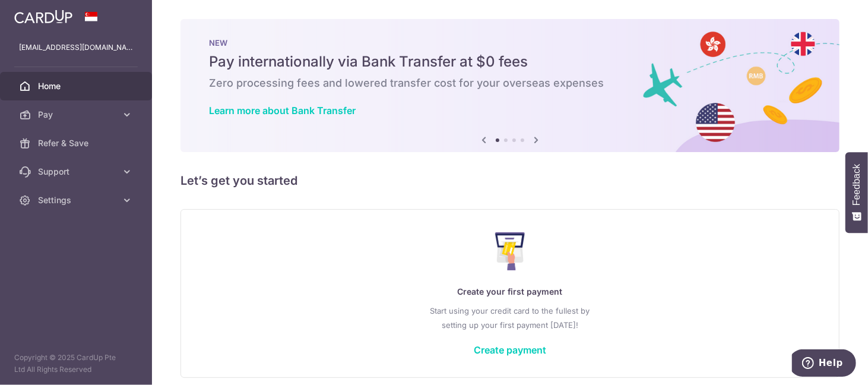 This screenshot has height=385, width=868. I want to click on p: Create your first payment, so click(510, 292).